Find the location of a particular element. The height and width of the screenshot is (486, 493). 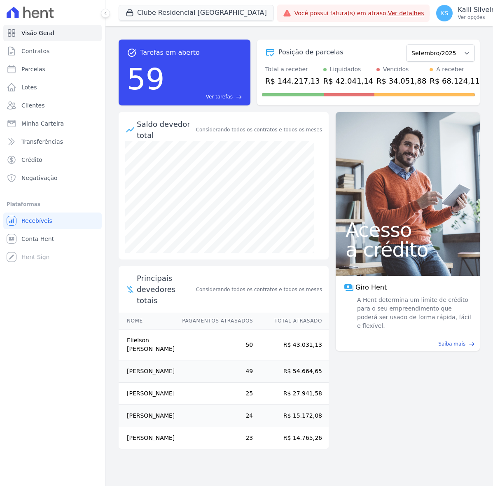

a: Crédito is located at coordinates (52, 160).